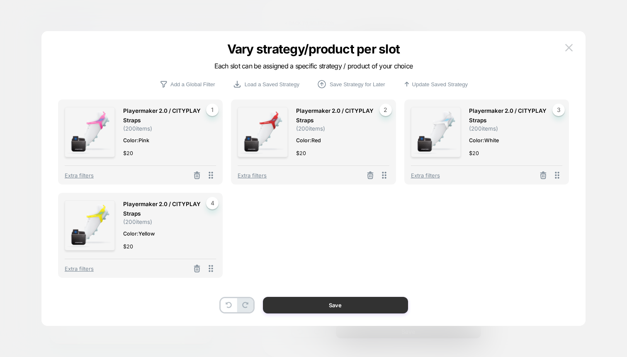 The image size is (627, 357). I want to click on p: Load a Saved Strategy, so click(272, 84).